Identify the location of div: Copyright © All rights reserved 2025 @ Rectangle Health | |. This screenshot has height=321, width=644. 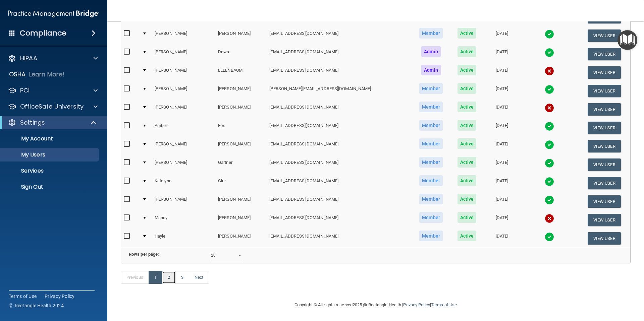
(376, 305).